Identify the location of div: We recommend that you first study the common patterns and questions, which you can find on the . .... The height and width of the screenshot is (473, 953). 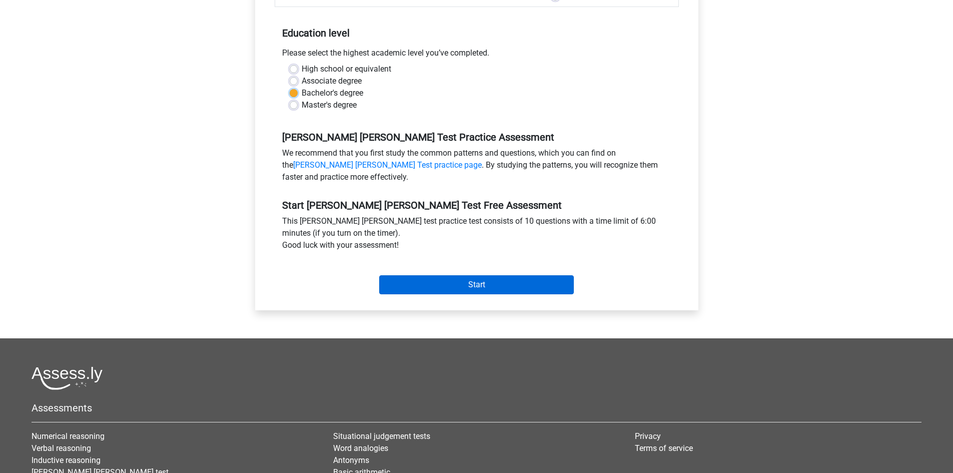
(477, 167).